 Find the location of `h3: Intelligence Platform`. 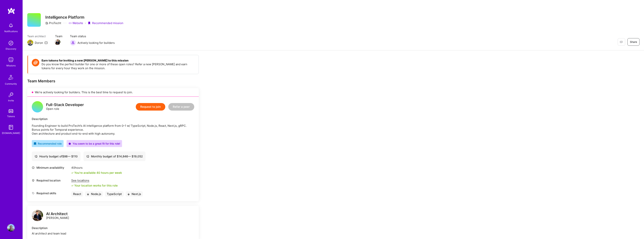

h3: Intelligence Platform is located at coordinates (84, 17).